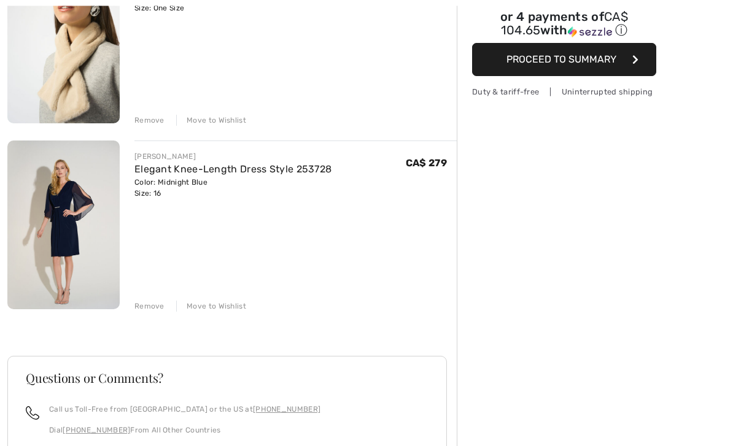  What do you see at coordinates (564, 92) in the screenshot?
I see `div: Duty & tariff-free | Uninterrupted shipping` at bounding box center [564, 92].